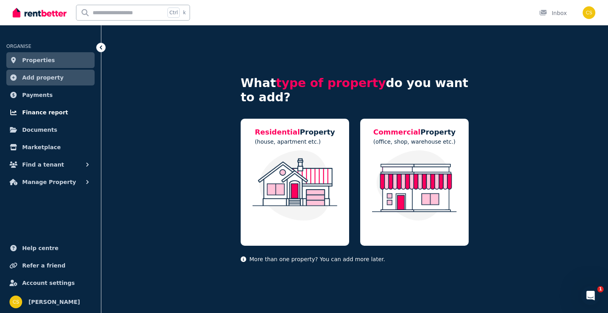 The width and height of the screenshot is (608, 313). I want to click on a: Finance report, so click(50, 112).